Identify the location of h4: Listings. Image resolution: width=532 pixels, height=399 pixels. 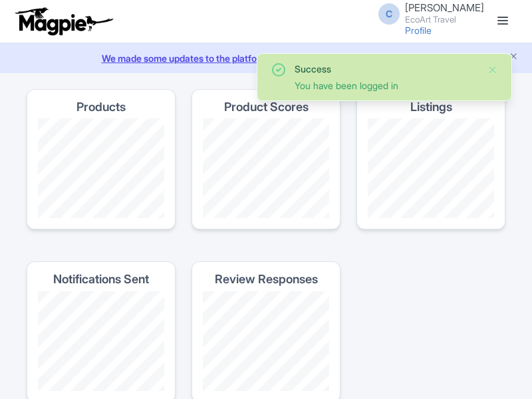
(431, 107).